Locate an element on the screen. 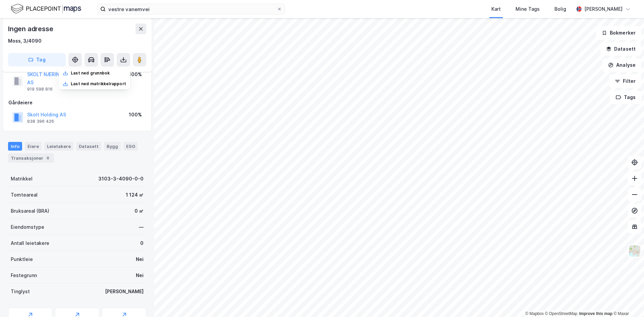 Image resolution: width=644 pixels, height=317 pixels. div: Moss, 3/4090 is located at coordinates (25, 41).